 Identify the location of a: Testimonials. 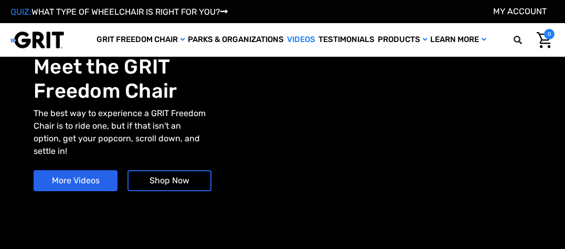
(347, 40).